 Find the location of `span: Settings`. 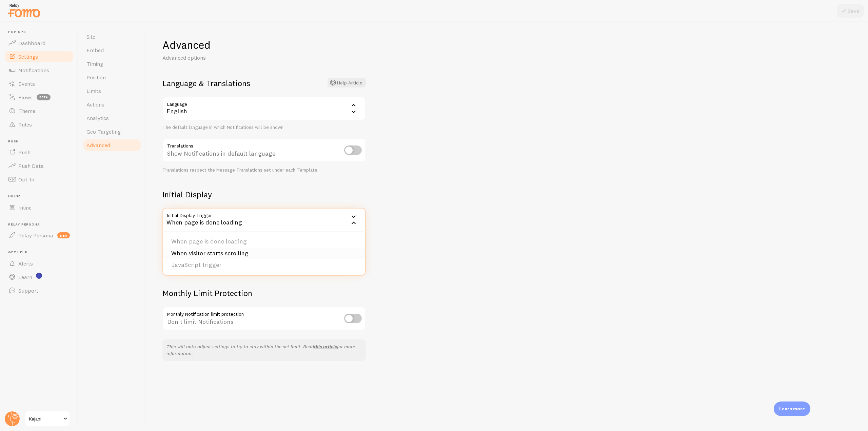

span: Settings is located at coordinates (28, 56).